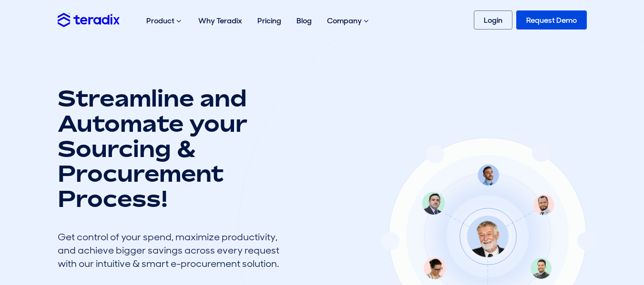 The height and width of the screenshot is (285, 644). What do you see at coordinates (304, 20) in the screenshot?
I see `a: Blog` at bounding box center [304, 20].